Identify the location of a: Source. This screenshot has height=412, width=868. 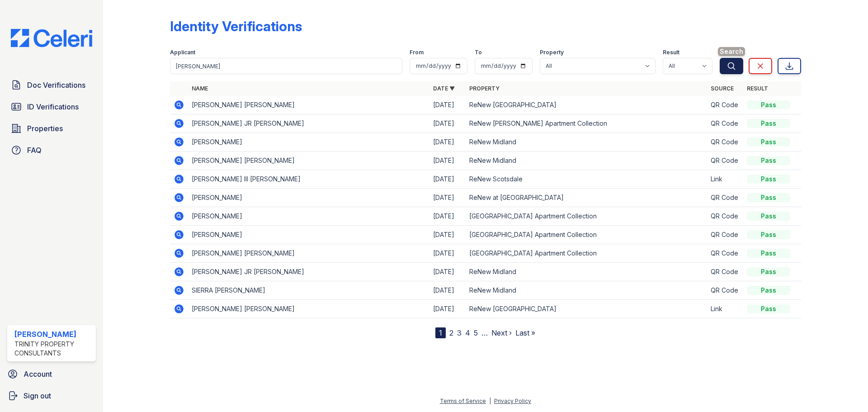
(722, 88).